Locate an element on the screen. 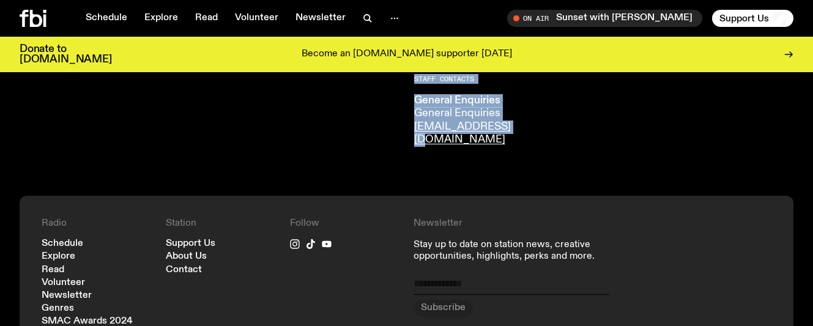  h3: General Enquiries is located at coordinates (506, 101).